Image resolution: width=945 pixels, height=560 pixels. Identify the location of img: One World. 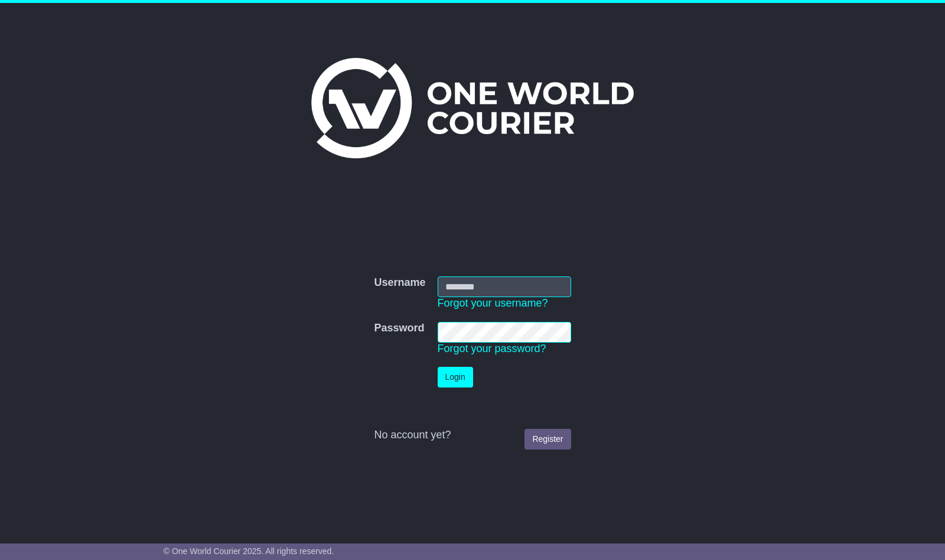
(472, 108).